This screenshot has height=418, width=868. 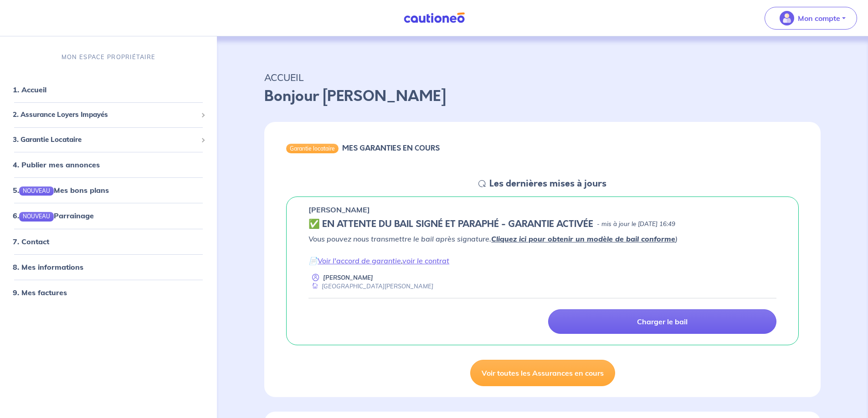 I want to click on em: Vous pouvez nous transmettre le bail après signature. ), so click(x=493, y=239).